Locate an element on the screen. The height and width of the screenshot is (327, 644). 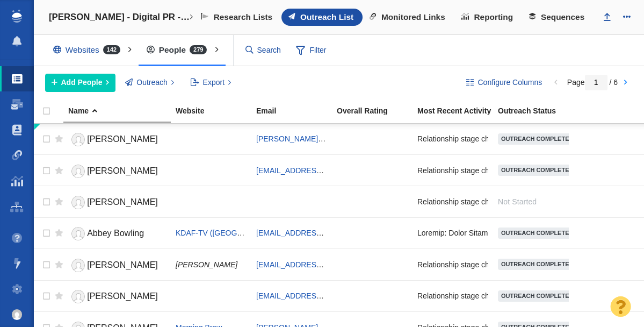
div: Most Recent Activity is located at coordinates (457, 111).